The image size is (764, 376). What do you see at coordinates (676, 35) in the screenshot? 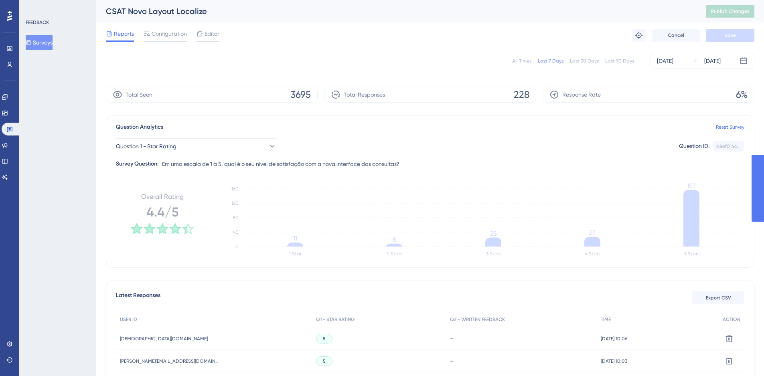
I see `span: Cancel` at bounding box center [676, 35].